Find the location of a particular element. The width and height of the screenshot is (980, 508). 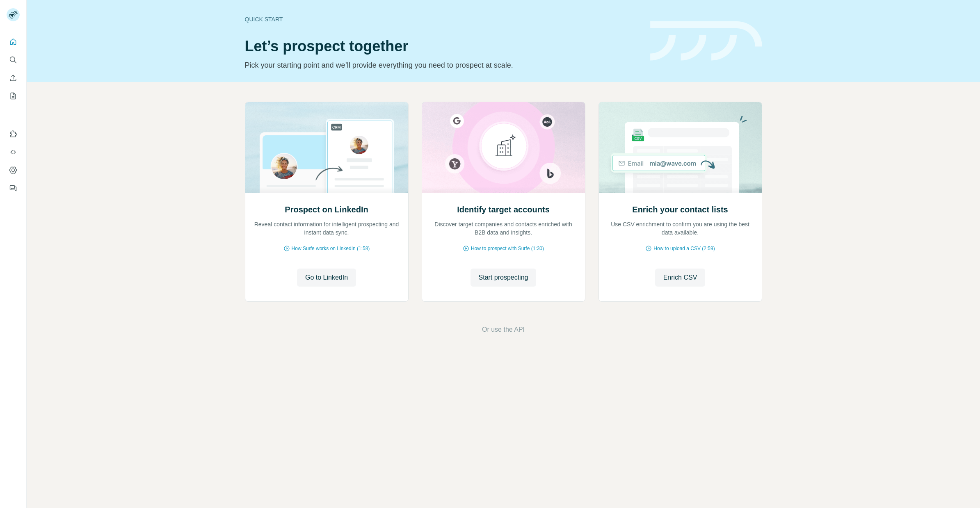

button: Quick start is located at coordinates (13, 42).